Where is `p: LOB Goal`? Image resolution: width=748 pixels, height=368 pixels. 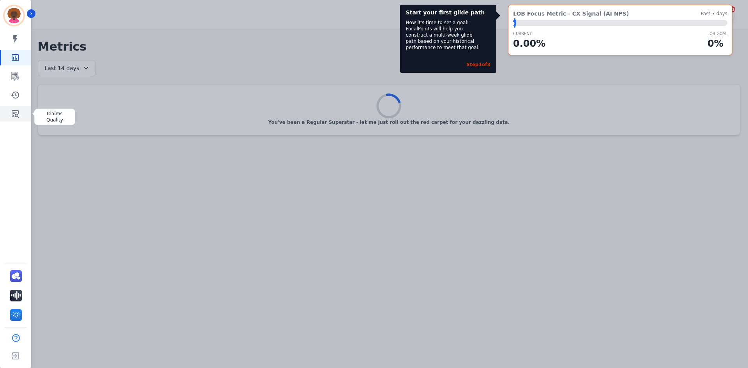
p: LOB Goal is located at coordinates (717, 34).